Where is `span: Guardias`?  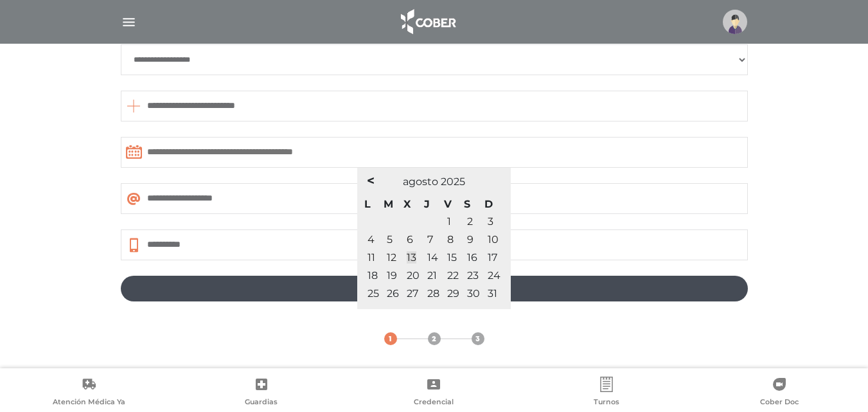
span: Guardias is located at coordinates (261, 403).